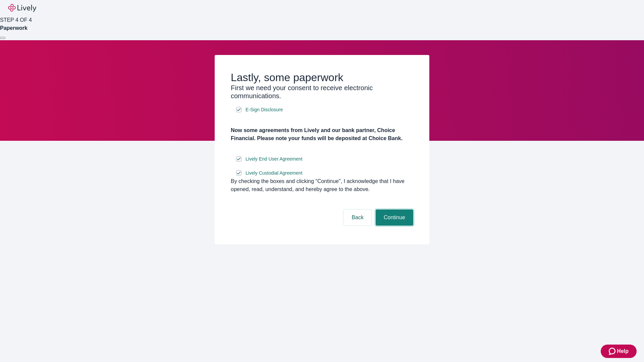 This screenshot has height=362, width=644. I want to click on svg: Zendesk support icon, so click(613, 352).